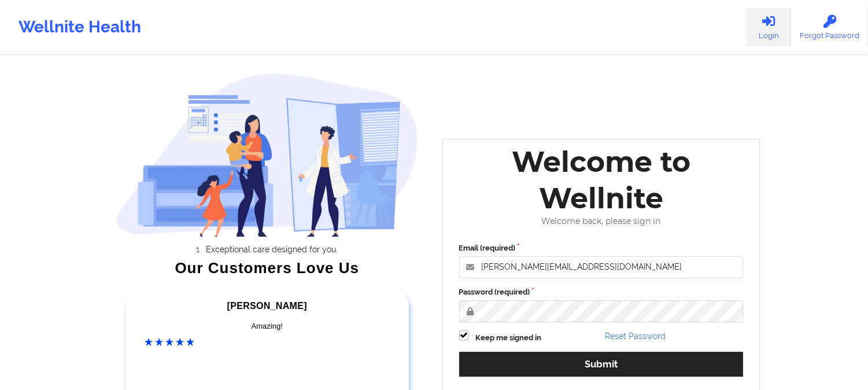 Image resolution: width=868 pixels, height=390 pixels. Describe the element at coordinates (635, 336) in the screenshot. I see `a: Reset Password` at that location.